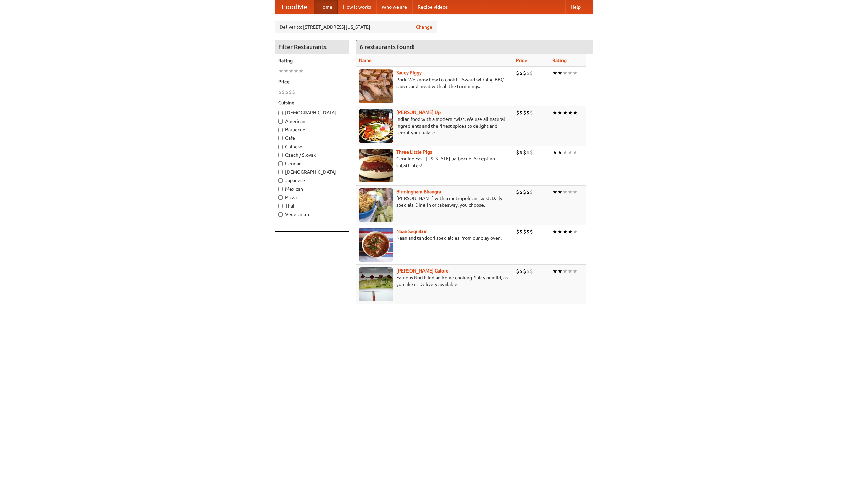 The image size is (868, 479). Describe the element at coordinates (311, 82) in the screenshot. I see `h5: Price` at that location.